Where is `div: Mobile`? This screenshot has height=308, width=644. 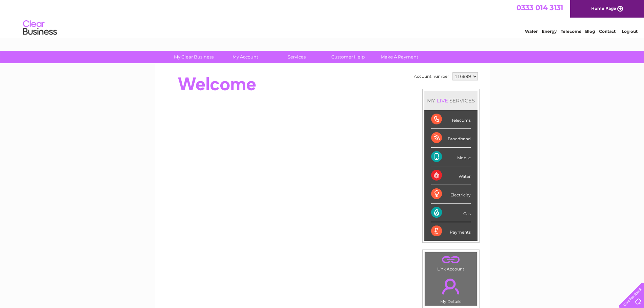
div: Mobile is located at coordinates (451, 157).